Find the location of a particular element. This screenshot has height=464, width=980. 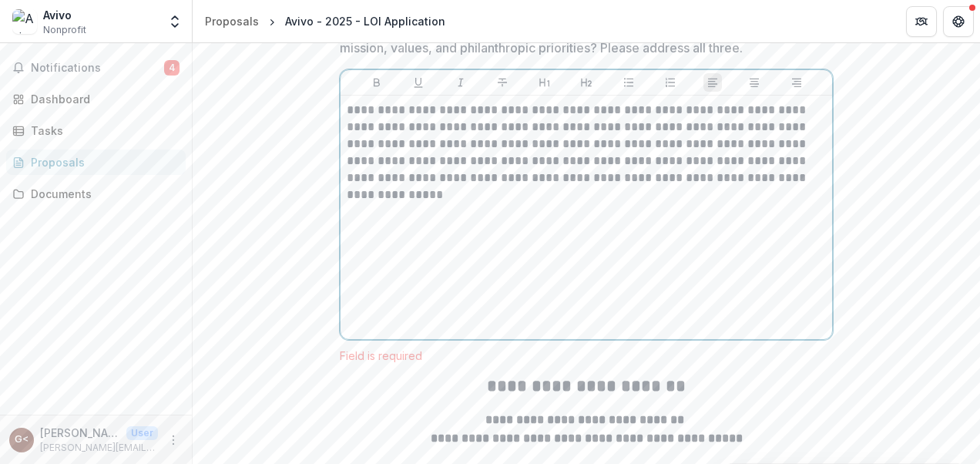

p: User is located at coordinates (142, 433).